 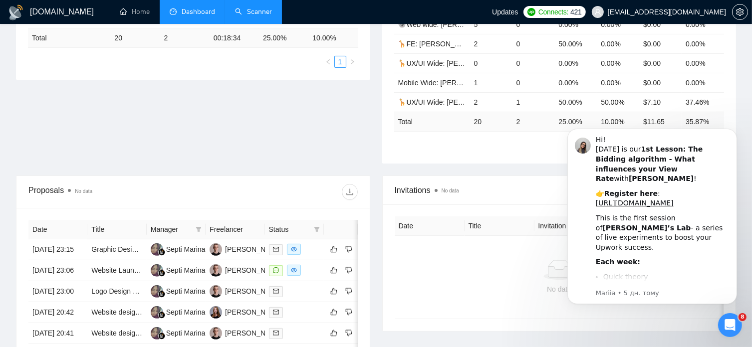 I want to click on div: No data, so click(x=559, y=289).